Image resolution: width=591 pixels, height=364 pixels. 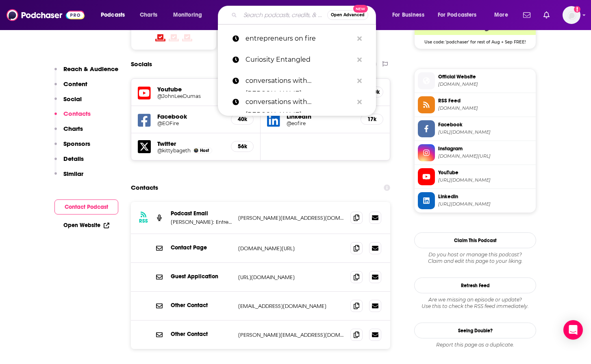 I want to click on button: Claim This Podcast, so click(x=475, y=240).